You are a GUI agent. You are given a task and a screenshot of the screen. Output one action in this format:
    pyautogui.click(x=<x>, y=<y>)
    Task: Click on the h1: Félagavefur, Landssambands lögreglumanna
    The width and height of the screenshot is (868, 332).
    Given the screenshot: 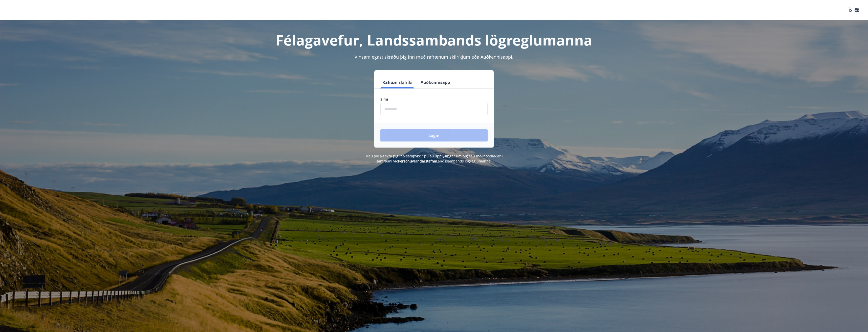 What is the action you would take?
    pyautogui.click(x=434, y=40)
    